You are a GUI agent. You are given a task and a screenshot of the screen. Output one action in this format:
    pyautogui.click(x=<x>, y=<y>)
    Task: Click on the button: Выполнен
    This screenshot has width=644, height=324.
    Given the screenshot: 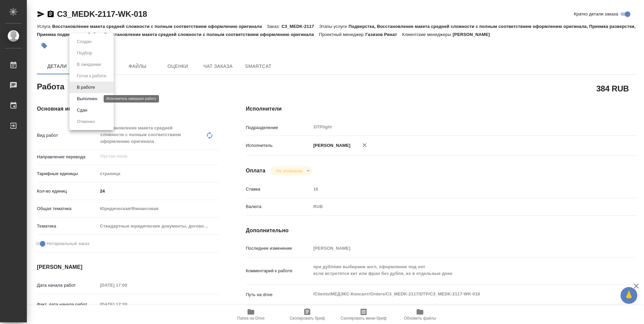 What is the action you would take?
    pyautogui.click(x=87, y=99)
    